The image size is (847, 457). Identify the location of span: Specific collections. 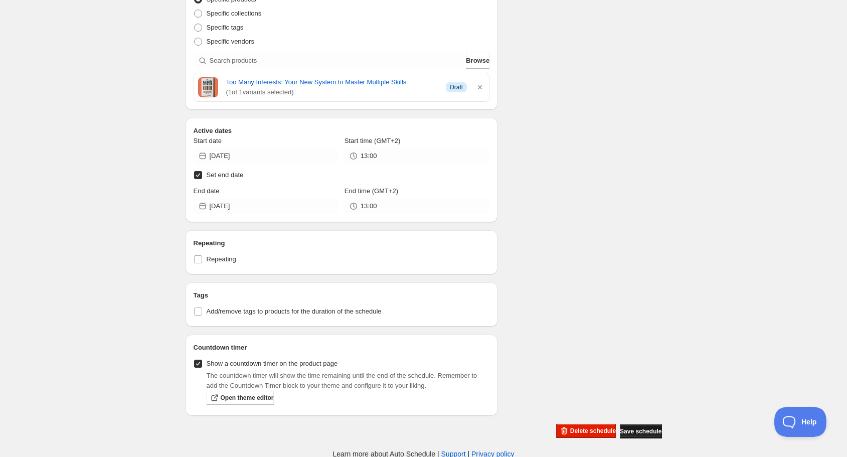
(234, 13).